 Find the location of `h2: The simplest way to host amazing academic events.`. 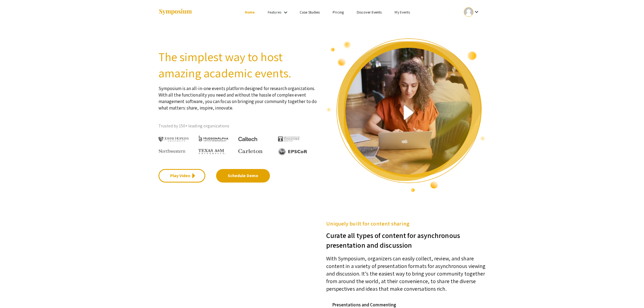

h2: The simplest way to host amazing academic events. is located at coordinates (238, 65).